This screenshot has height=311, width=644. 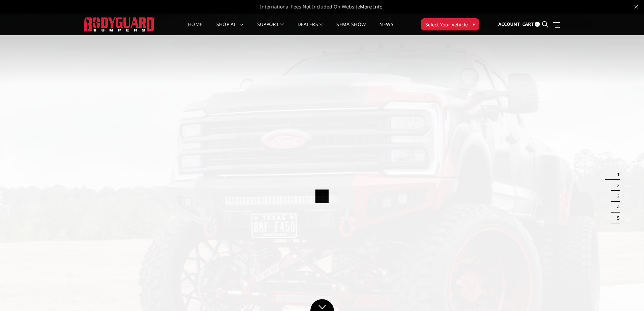 I want to click on span: Account, so click(x=509, y=24).